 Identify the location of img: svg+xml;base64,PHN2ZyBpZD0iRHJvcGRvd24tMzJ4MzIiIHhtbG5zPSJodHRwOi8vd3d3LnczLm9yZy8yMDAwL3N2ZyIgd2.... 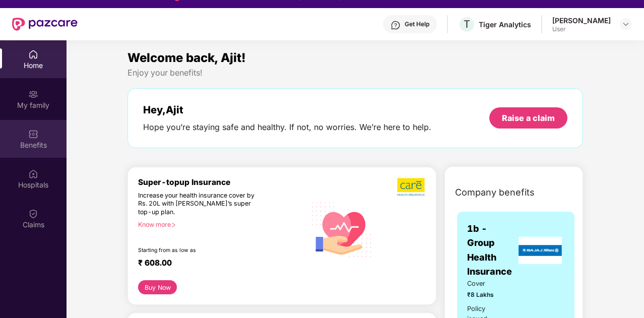
(626, 24).